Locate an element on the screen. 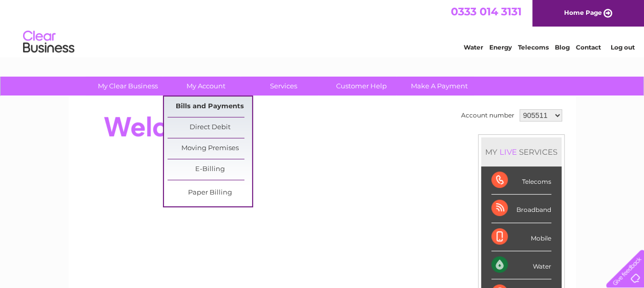 The width and height of the screenshot is (644, 288). div: Broadband is located at coordinates (520, 209).